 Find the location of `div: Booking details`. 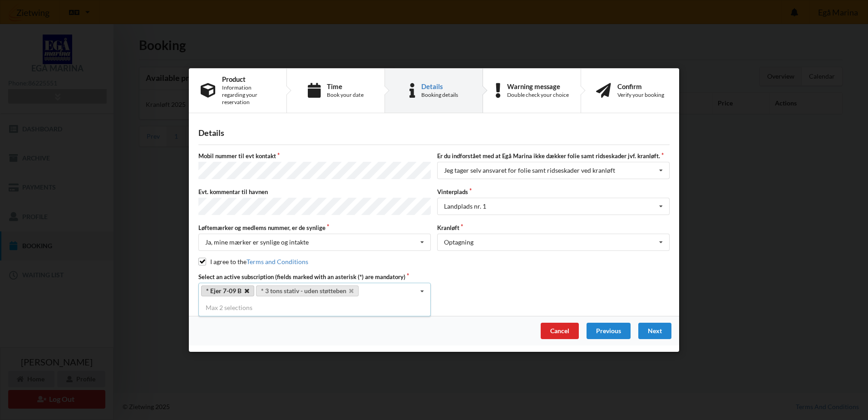

div: Booking details is located at coordinates (440, 95).